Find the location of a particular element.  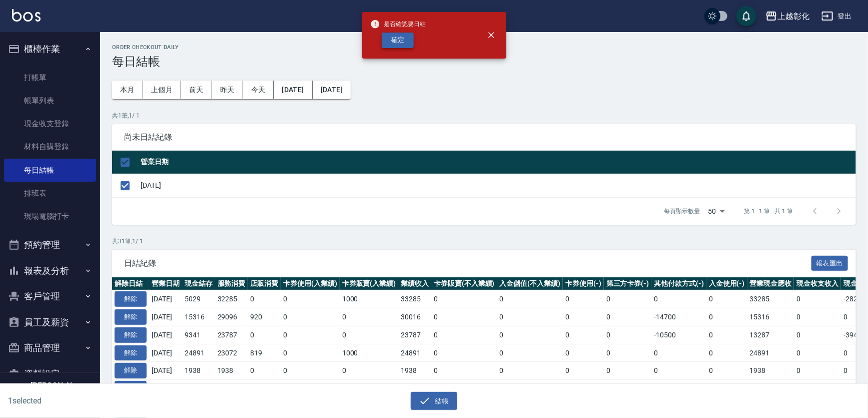

td: 819 is located at coordinates (264, 353).